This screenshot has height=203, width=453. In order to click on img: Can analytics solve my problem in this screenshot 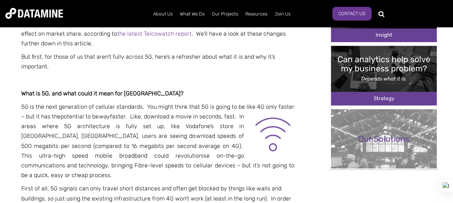, I will do `click(383, 75)`.